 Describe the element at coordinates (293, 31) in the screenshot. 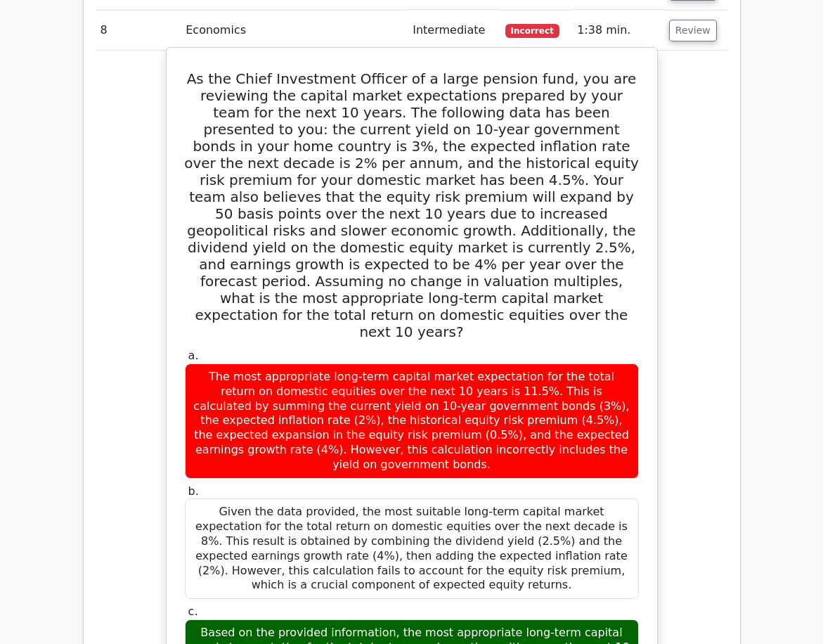

I see `td: Economics` at that location.